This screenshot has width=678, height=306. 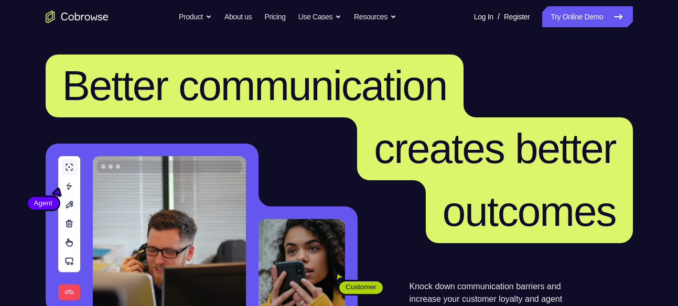 What do you see at coordinates (195, 17) in the screenshot?
I see `button: Product` at bounding box center [195, 17].